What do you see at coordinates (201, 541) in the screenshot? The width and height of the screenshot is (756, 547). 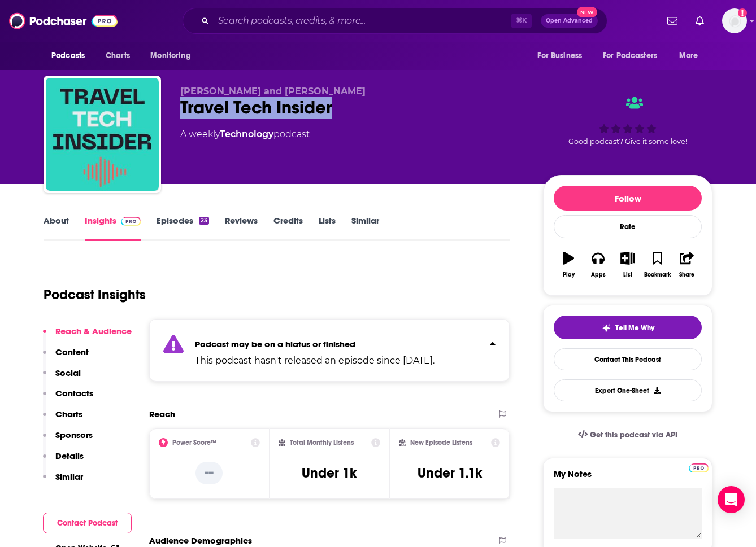 I see `h2: Audience Demographics` at bounding box center [201, 541].